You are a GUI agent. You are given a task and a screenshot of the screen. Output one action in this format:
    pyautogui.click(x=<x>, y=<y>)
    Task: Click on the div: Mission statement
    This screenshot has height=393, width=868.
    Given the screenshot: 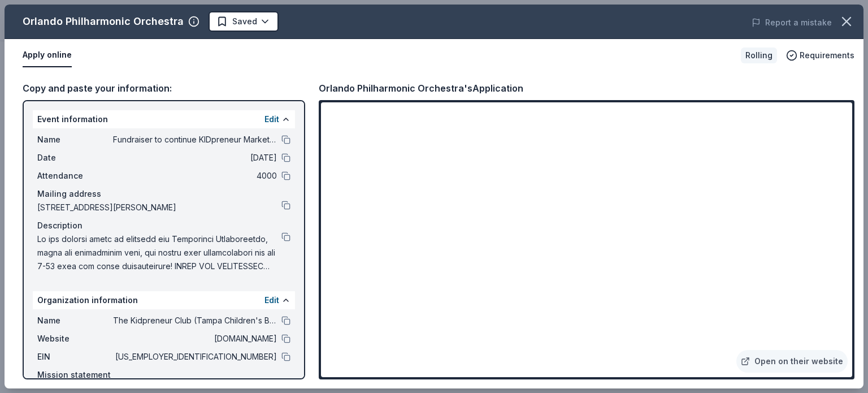 What is the action you would take?
    pyautogui.click(x=164, y=375)
    